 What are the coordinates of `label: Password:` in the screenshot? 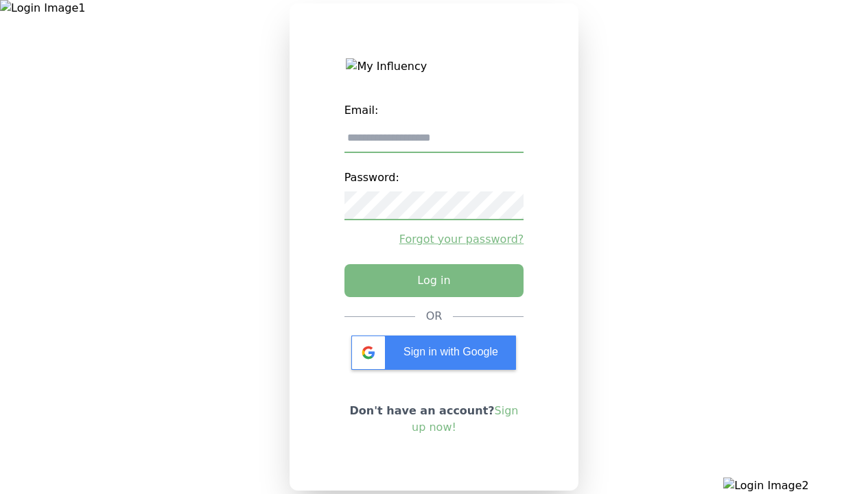 It's located at (434, 178).